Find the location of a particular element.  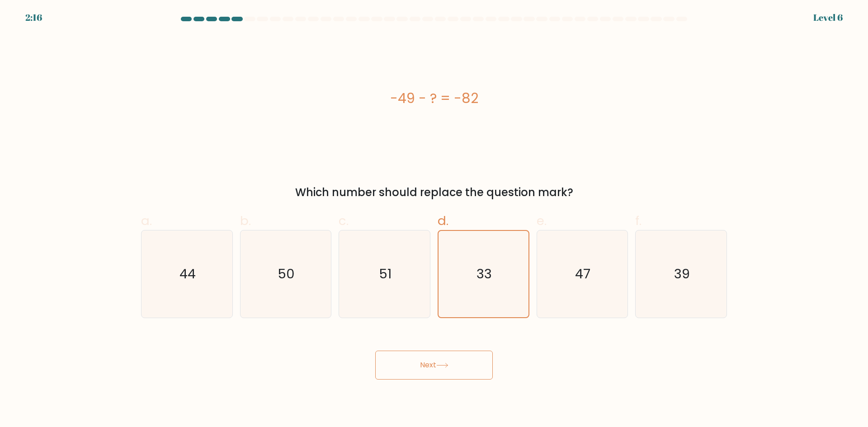

text: 50 is located at coordinates (287, 274).